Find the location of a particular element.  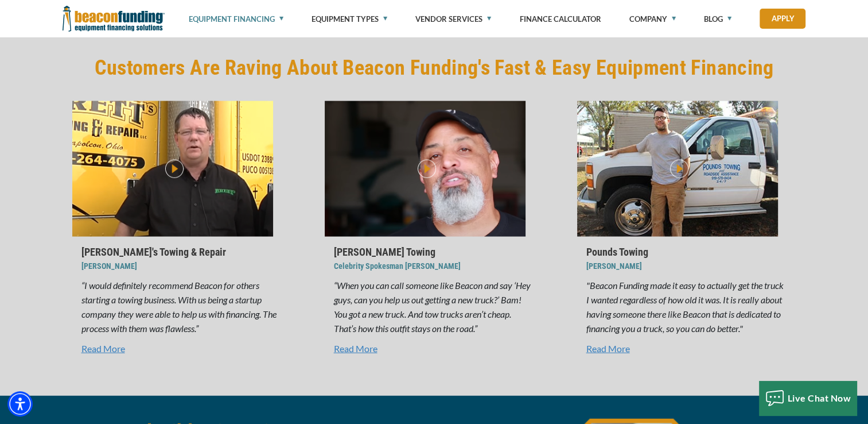

a: Apply is located at coordinates (783, 18).